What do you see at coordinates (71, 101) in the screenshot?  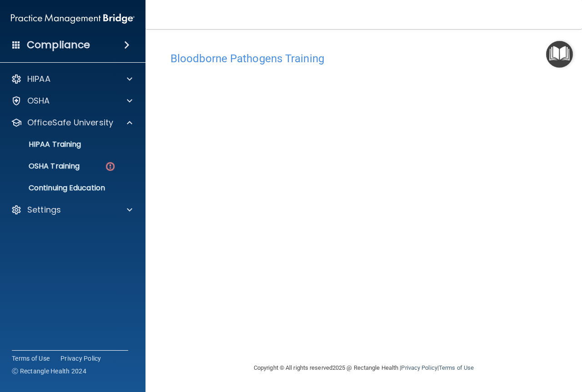 I see `a: OSHA` at bounding box center [71, 101].